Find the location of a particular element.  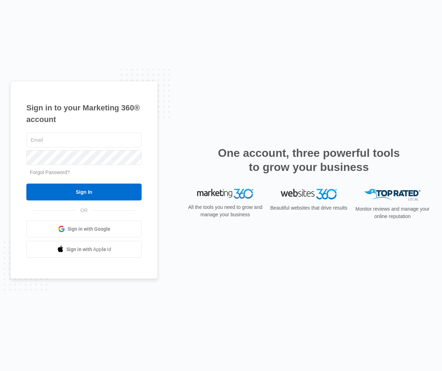

a: Sign in with Google is located at coordinates (84, 229).